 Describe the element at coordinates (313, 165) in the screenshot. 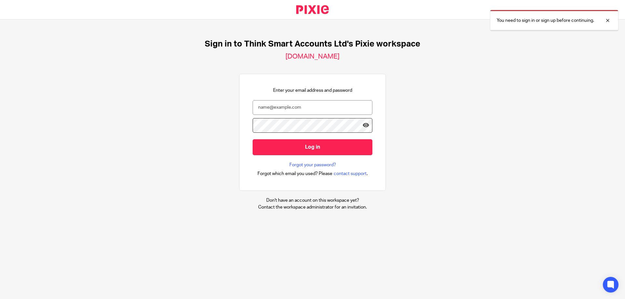

I see `a: Forgot your password?` at that location.